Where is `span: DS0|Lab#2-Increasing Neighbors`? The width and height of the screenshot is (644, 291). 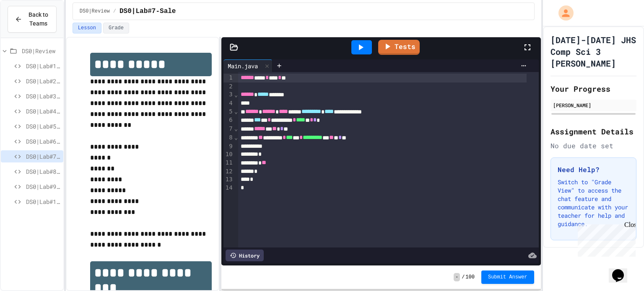
span: DS0|Lab#2-Increasing Neighbors is located at coordinates (43, 81).